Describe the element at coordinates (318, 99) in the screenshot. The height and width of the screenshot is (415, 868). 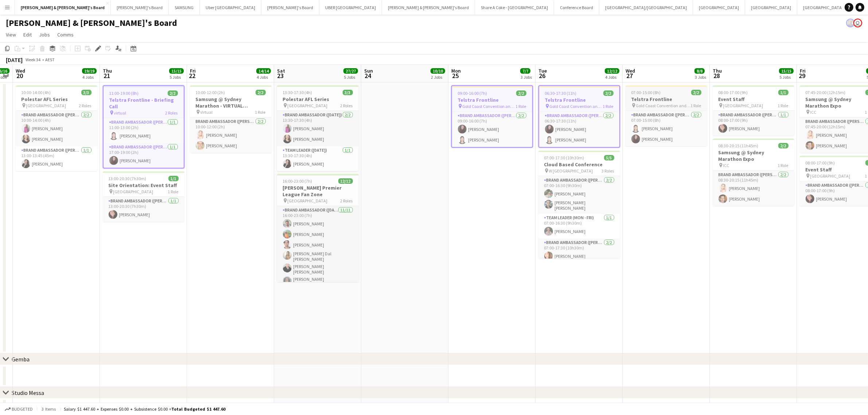
I see `h3: Polestar AFL Series` at that location.